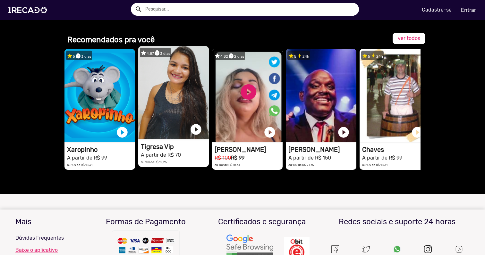  I want to click on a: Entrar, so click(468, 10).